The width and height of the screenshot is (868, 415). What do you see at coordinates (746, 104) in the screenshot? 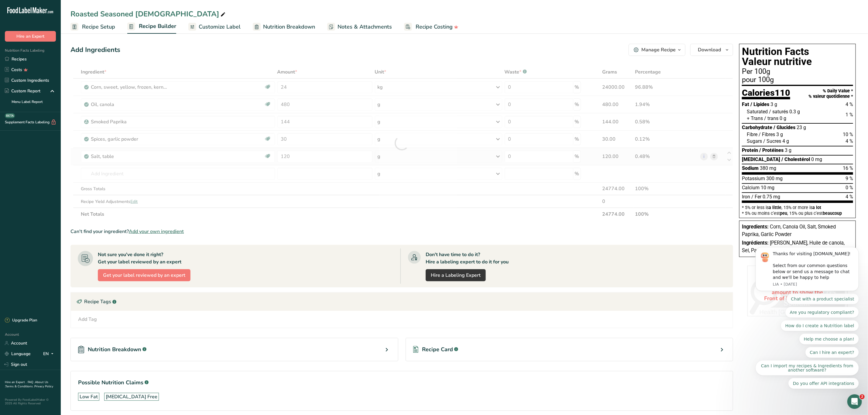
I see `span: Fat` at bounding box center [746, 104].